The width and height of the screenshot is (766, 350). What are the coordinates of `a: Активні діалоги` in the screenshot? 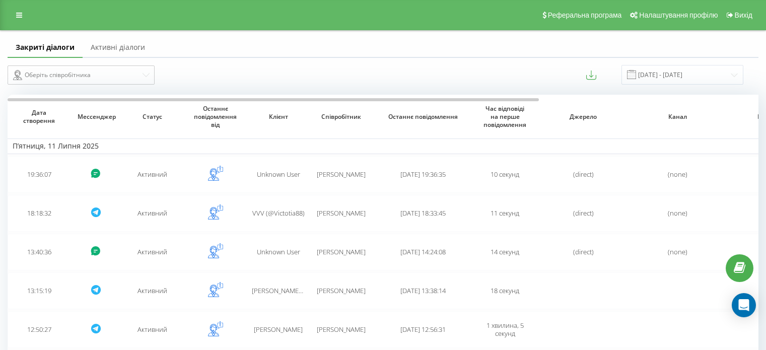 It's located at (118, 48).